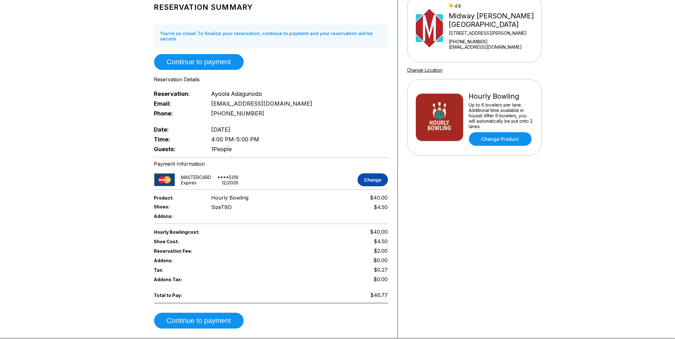  Describe the element at coordinates (235, 139) in the screenshot. I see `span: 4:00 PM - 5:00 PM` at that location.